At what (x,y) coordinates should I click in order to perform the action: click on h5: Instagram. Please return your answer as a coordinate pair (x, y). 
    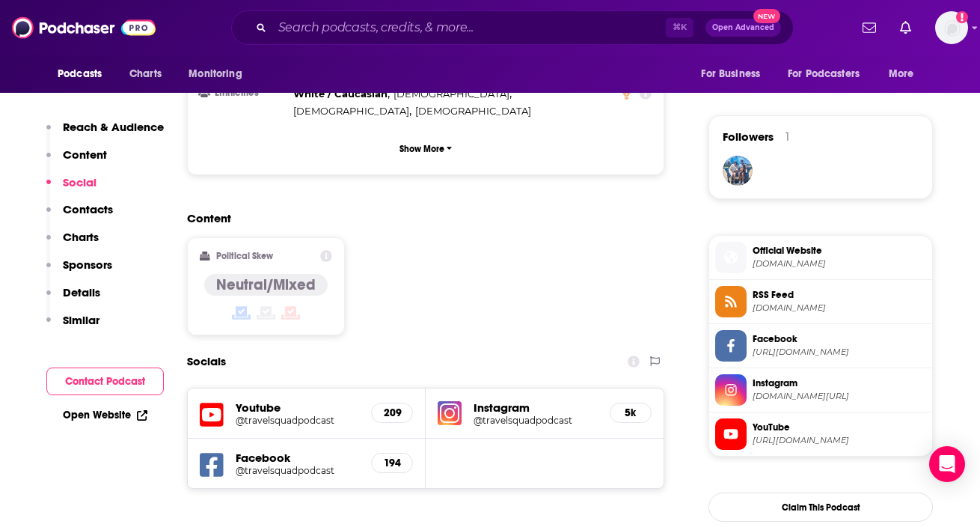
    Looking at the image, I should click on (535, 407).